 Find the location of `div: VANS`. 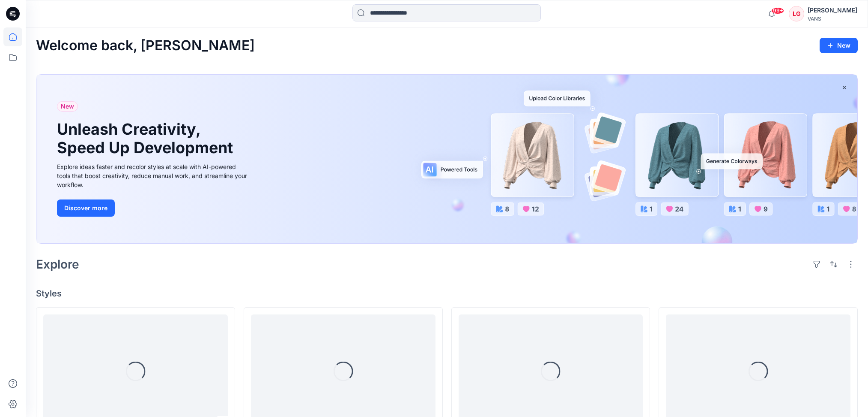

div: VANS is located at coordinates (833, 19).